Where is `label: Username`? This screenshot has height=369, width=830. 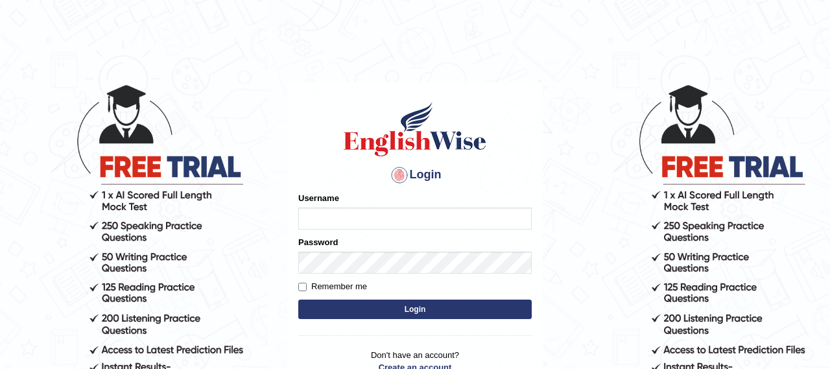
label: Username is located at coordinates (319, 198).